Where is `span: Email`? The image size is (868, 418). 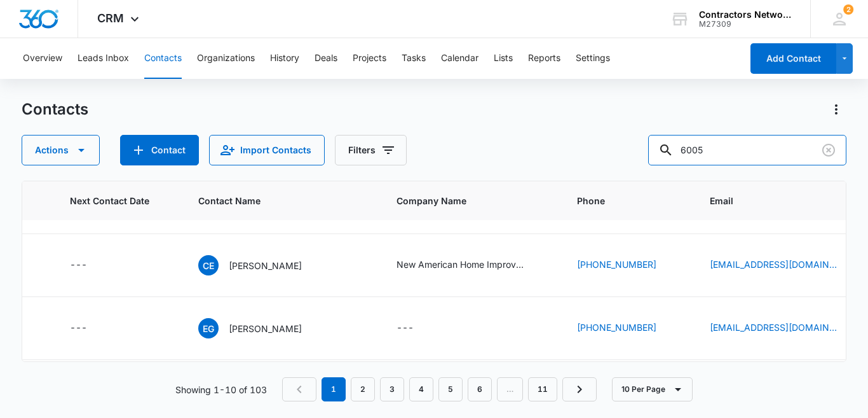
span: Email is located at coordinates (775, 200).